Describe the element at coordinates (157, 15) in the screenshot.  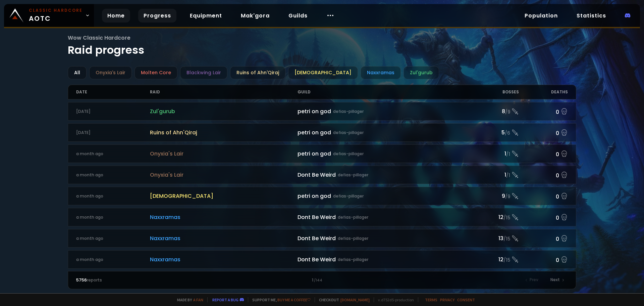
I see `a: Progress` at that location.